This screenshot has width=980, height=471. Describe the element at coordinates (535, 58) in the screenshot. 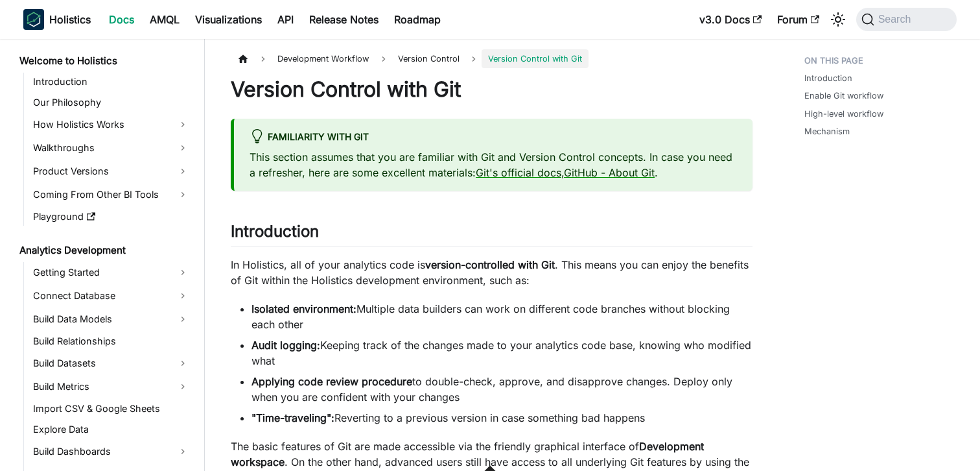

I see `span: Version Control with Git` at that location.